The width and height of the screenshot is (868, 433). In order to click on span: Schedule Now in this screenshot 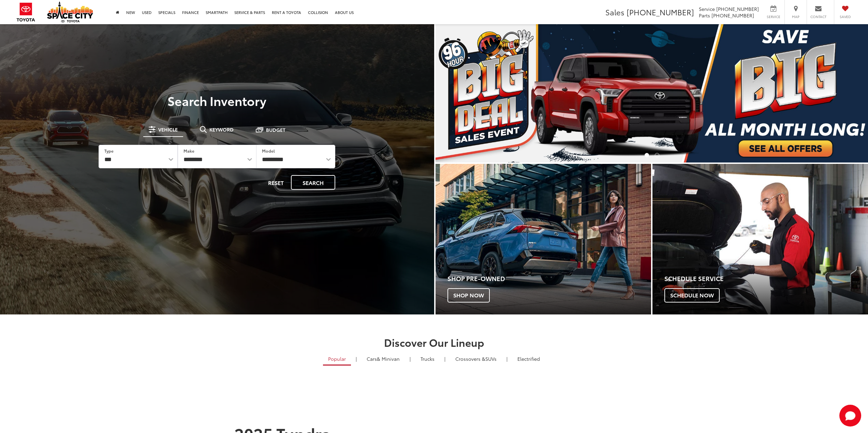, I will do `click(692, 296)`.